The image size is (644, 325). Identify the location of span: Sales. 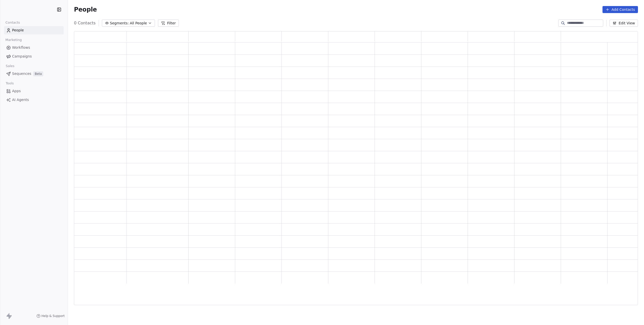
(10, 66).